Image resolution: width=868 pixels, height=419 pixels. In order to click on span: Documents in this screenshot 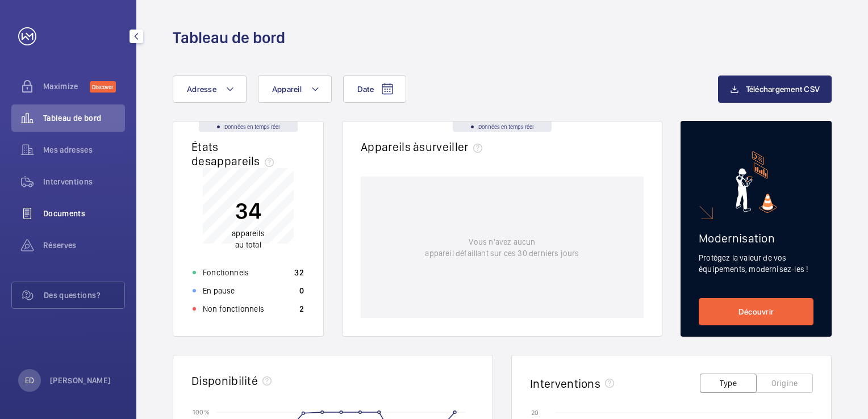, I will do `click(84, 213)`.